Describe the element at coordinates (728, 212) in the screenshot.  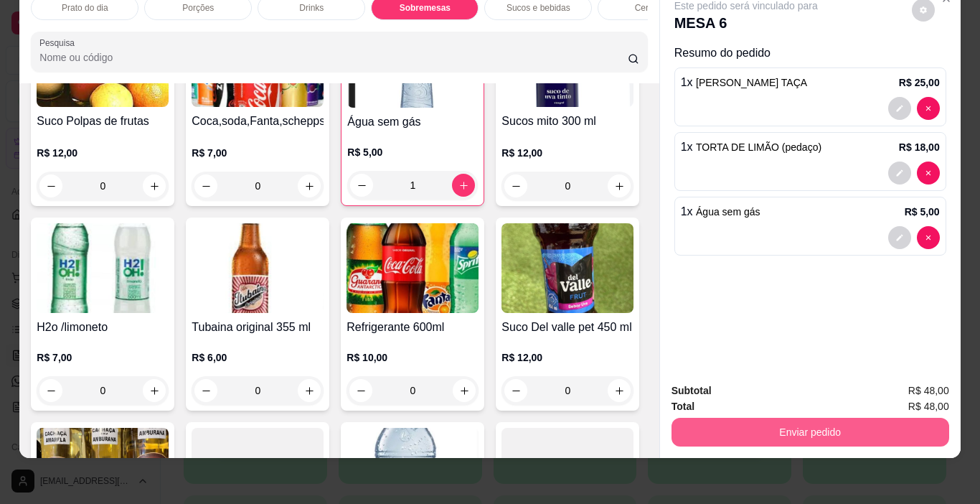
I see `span: Água sem gás` at that location.